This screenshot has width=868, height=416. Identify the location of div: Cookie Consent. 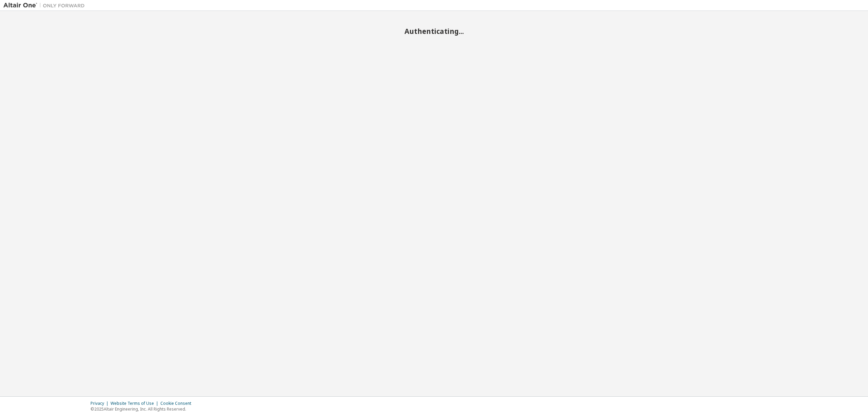
(177, 404).